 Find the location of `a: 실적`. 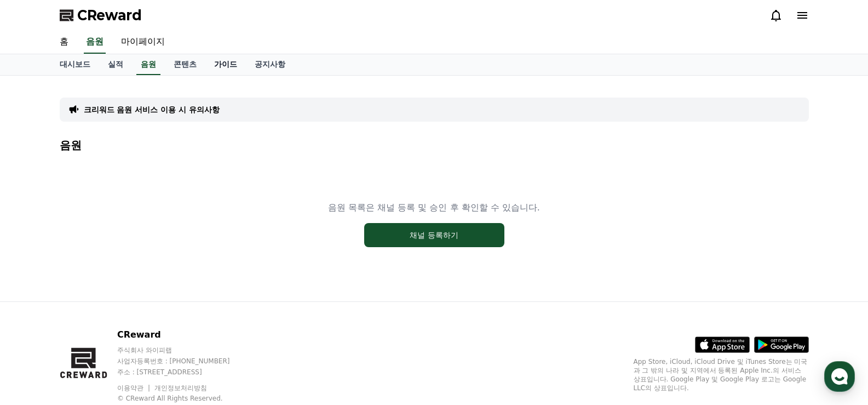

a: 실적 is located at coordinates (116, 65).